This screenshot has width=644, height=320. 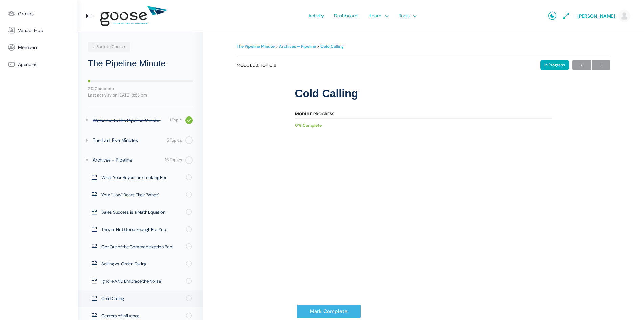 I want to click on a: Members, so click(x=39, y=47).